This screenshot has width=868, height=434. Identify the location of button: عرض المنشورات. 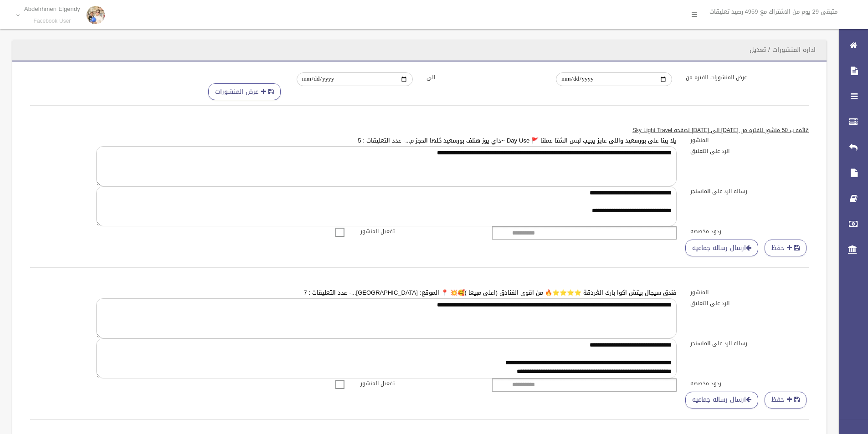
(244, 92).